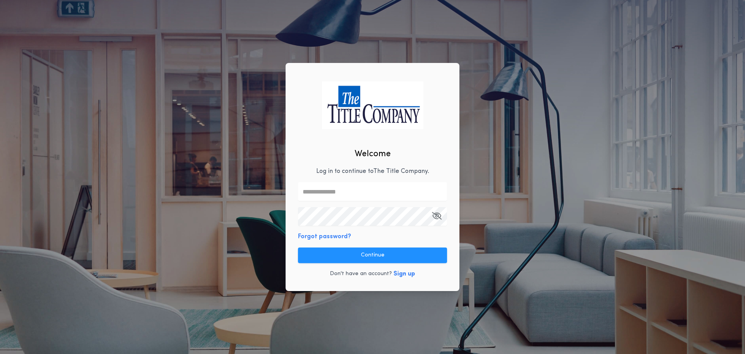  I want to click on p: Don't have an account?, so click(361, 274).